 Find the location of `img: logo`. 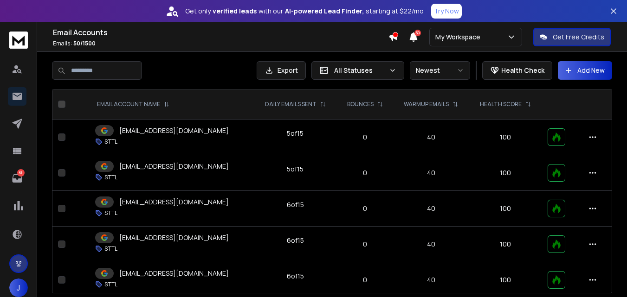

img: logo is located at coordinates (19, 40).